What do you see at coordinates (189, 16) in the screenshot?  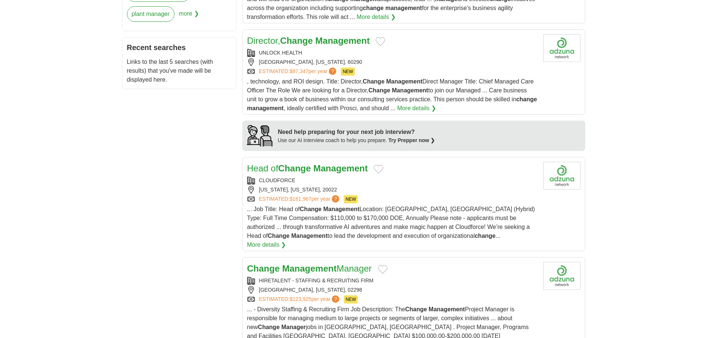 I see `span: more ❯` at bounding box center [189, 16].